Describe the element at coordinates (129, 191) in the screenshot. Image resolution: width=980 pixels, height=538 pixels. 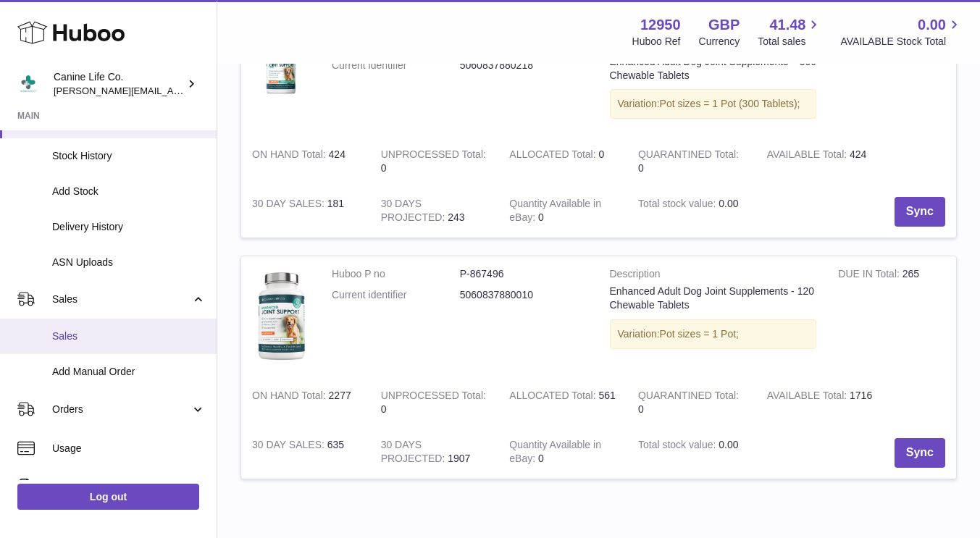
I see `span: Add Stock` at that location.